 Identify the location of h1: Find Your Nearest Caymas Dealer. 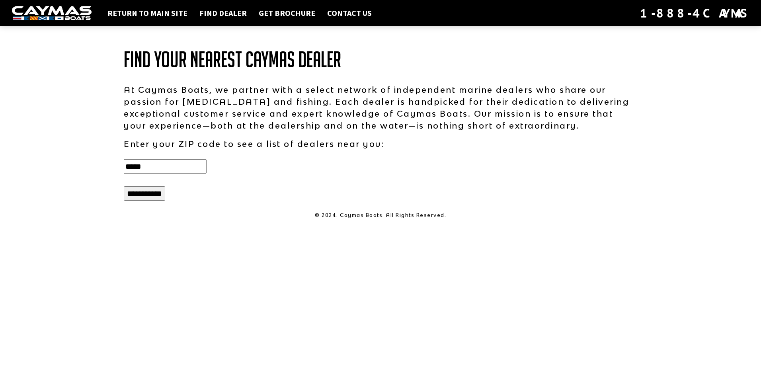
(381, 60).